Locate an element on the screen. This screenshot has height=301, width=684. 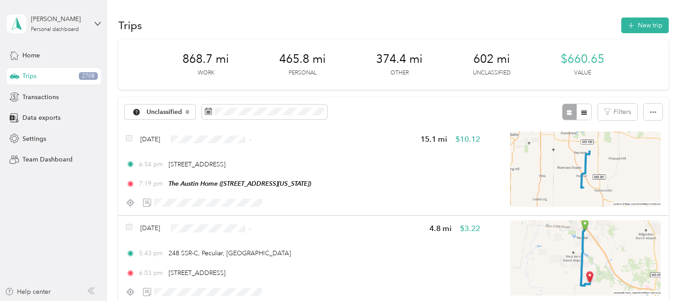
p: Work is located at coordinates (206, 73).